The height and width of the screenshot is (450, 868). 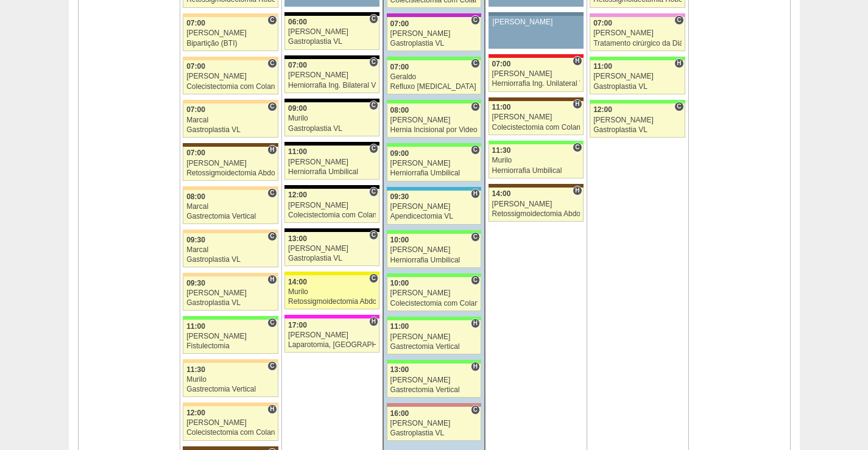 What do you see at coordinates (231, 207) in the screenshot?
I see `a: C 08:00 Marcal Gastrectomia Vertical` at bounding box center [231, 207].